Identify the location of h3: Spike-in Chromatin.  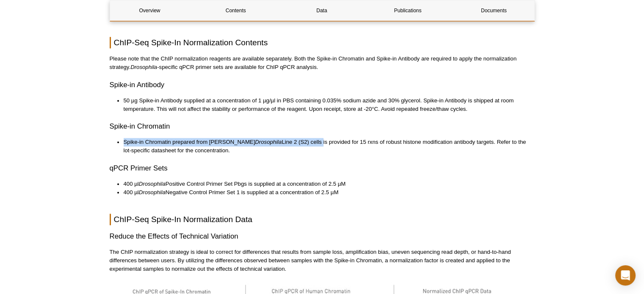
(322, 126).